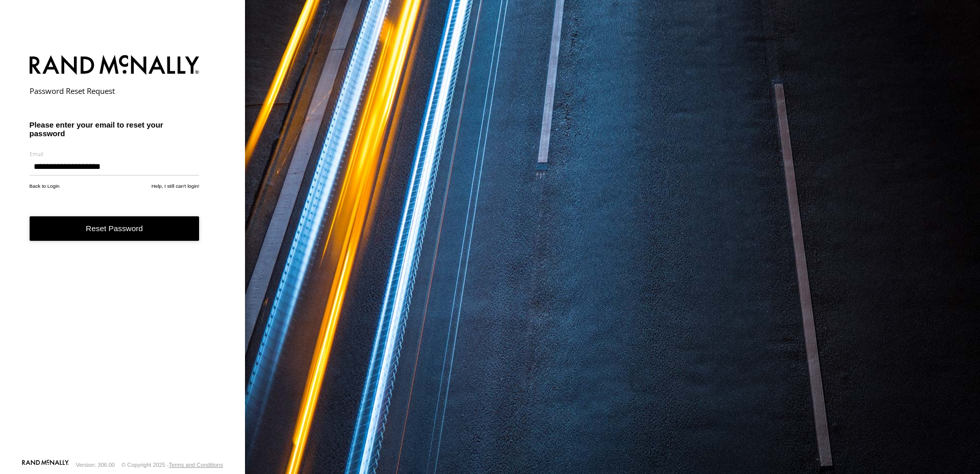 This screenshot has height=474, width=980. I want to click on button: Reset Password, so click(114, 228).